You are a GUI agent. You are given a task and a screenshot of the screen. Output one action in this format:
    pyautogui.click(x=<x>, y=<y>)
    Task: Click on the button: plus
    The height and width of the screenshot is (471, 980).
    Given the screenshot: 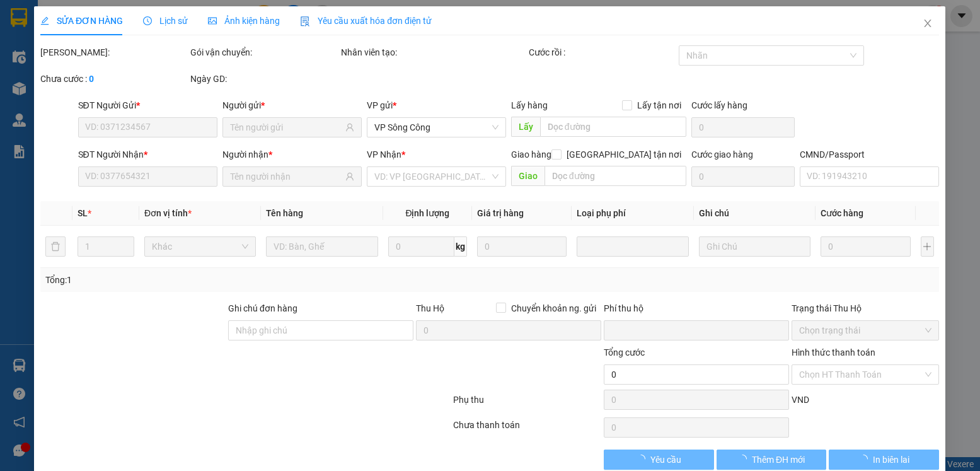 What is the action you would take?
    pyautogui.click(x=927, y=246)
    